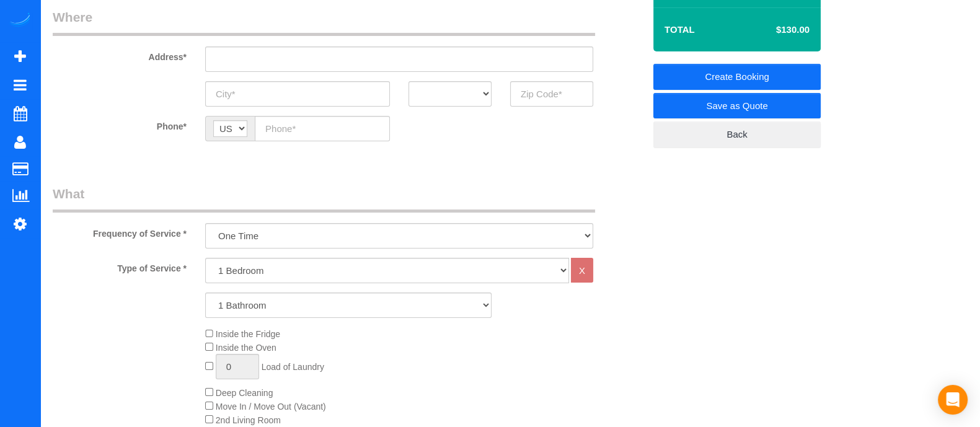  I want to click on input: Phone*, so click(323, 128).